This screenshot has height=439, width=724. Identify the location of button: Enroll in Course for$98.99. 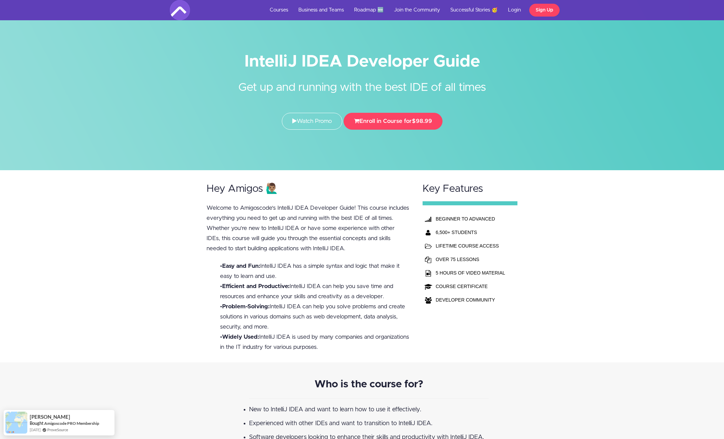
(393, 121).